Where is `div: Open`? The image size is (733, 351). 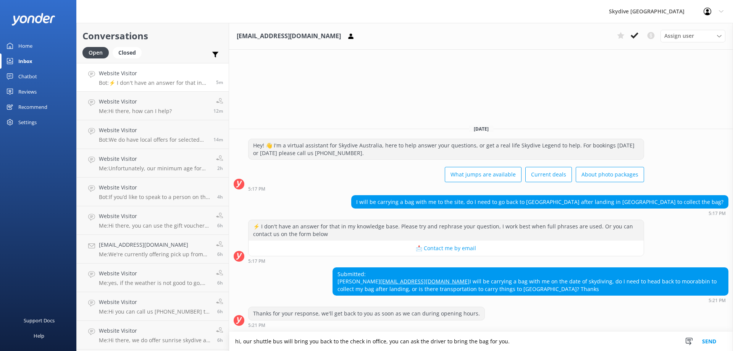 div: Open is located at coordinates (95, 53).